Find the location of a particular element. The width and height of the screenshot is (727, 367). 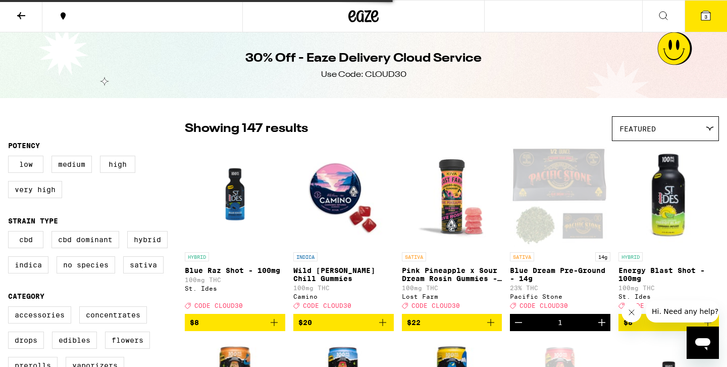

p: Showing 147 results is located at coordinates (247, 129).